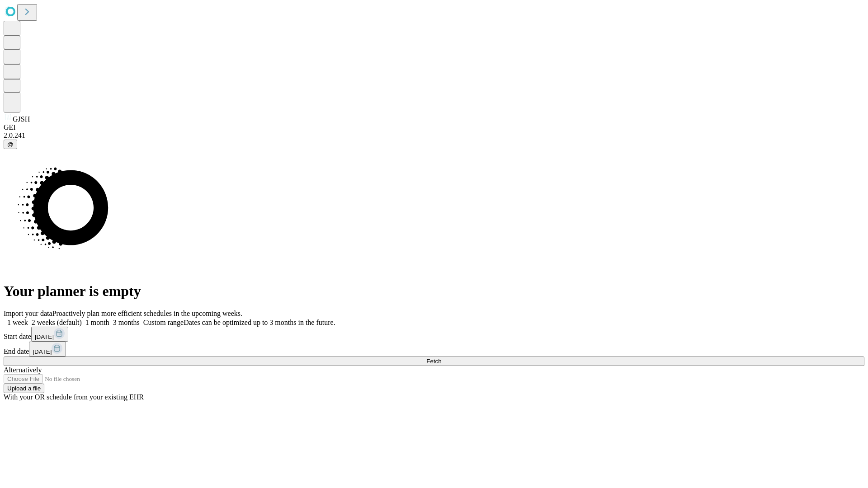 This screenshot has height=488, width=868. Describe the element at coordinates (24, 388) in the screenshot. I see `button: Upload a file` at that location.